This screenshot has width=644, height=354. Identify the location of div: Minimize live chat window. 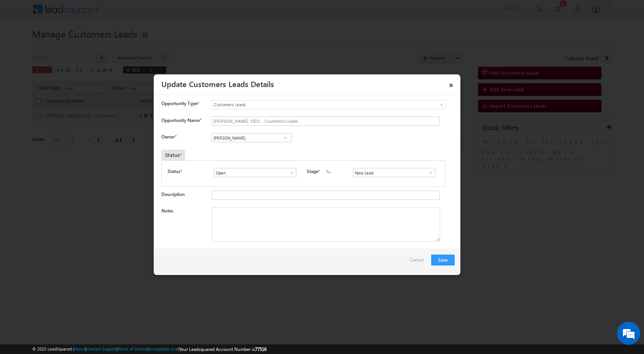
(135, 13).